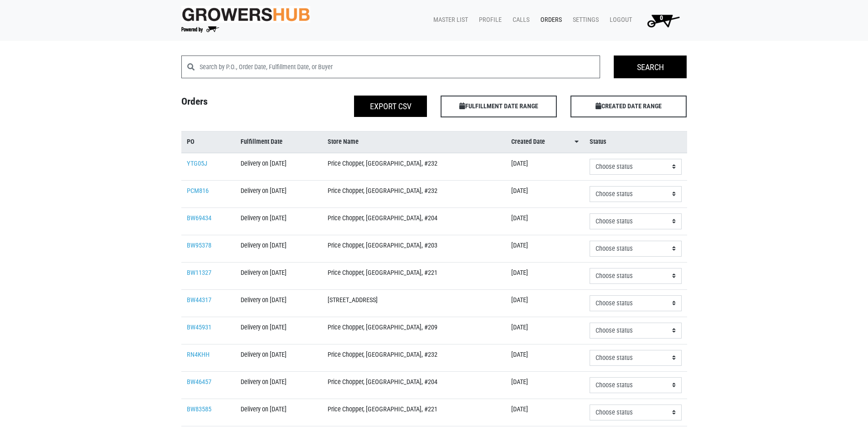 The height and width of the screenshot is (430, 868). I want to click on h4: Orders, so click(239, 105).